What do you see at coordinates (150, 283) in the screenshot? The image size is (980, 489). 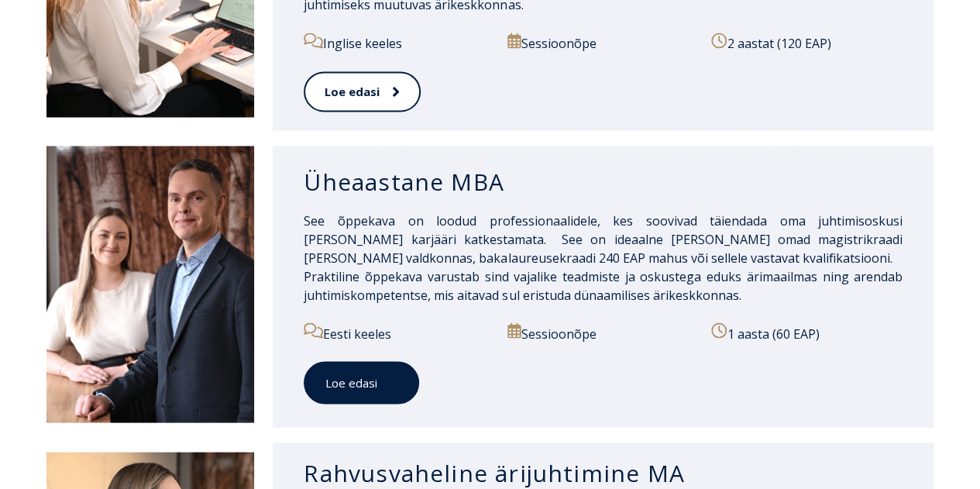 I see `img: DSC_1995` at bounding box center [150, 283].